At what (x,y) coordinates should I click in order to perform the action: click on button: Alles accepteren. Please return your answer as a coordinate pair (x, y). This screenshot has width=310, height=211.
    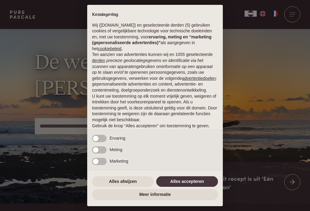
    Looking at the image, I should click on (187, 182).